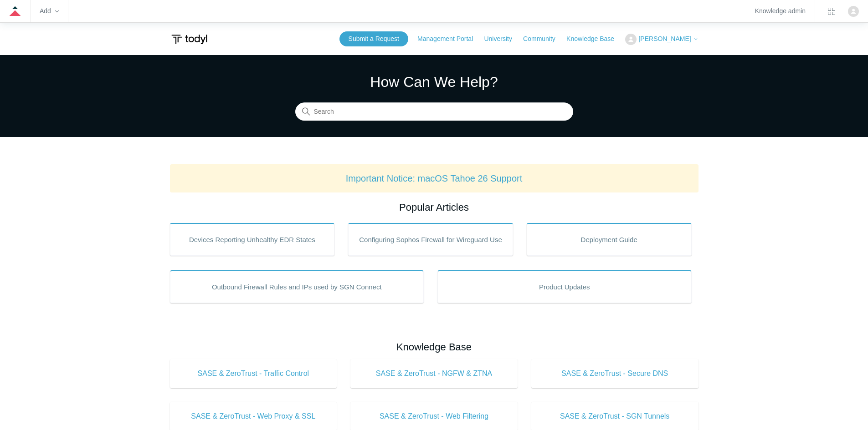  What do you see at coordinates (430, 239) in the screenshot?
I see `a: Configuring Sophos Firewall for Wireguard Use` at bounding box center [430, 239].